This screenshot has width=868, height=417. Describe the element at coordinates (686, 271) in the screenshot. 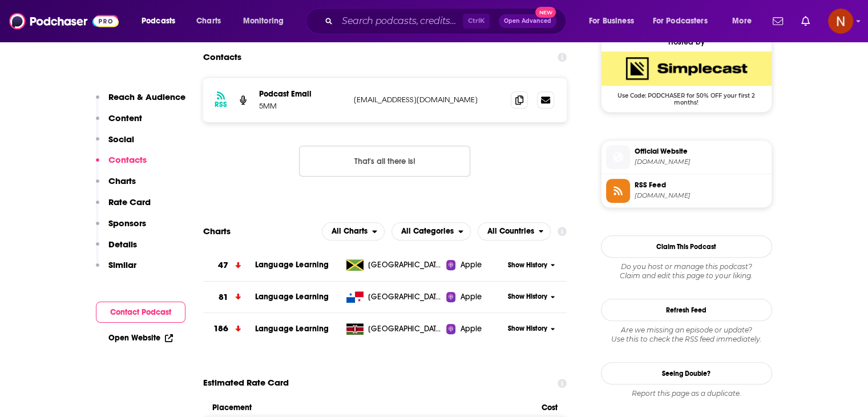

I see `div: Claim and edit this page to your liking.` at that location.